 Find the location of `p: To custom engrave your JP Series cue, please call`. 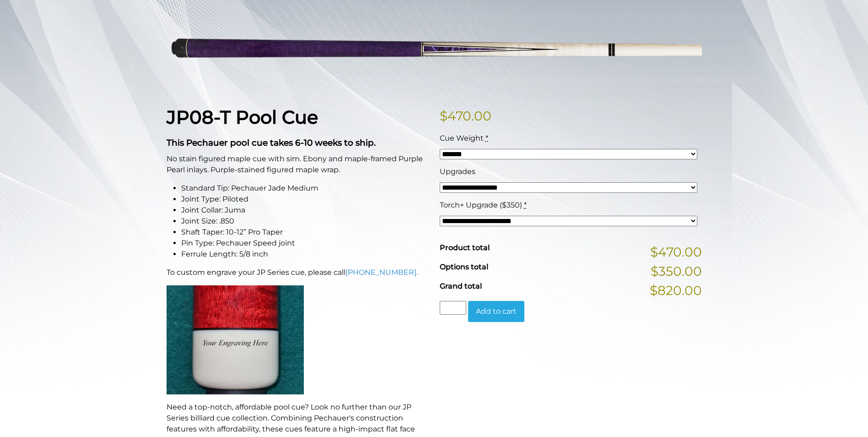

p: To custom engrave your JP Series cue, please call is located at coordinates (297, 273).